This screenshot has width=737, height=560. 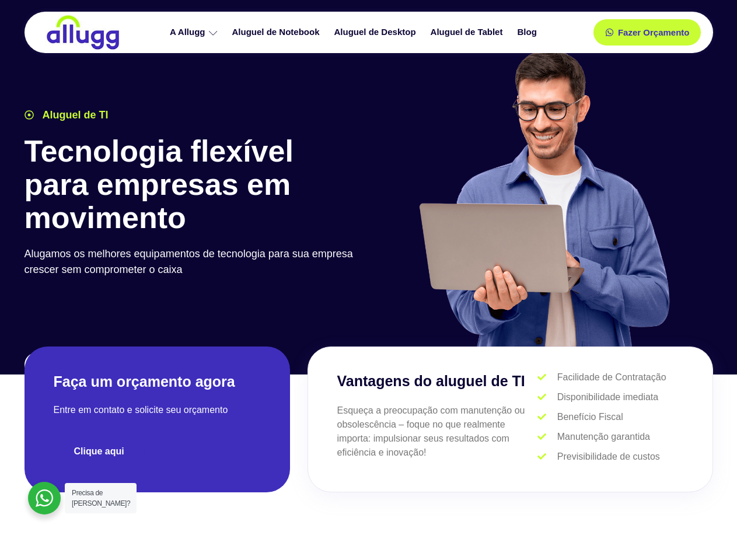 What do you see at coordinates (468, 32) in the screenshot?
I see `a: Aluguel de Tablet` at bounding box center [468, 32].